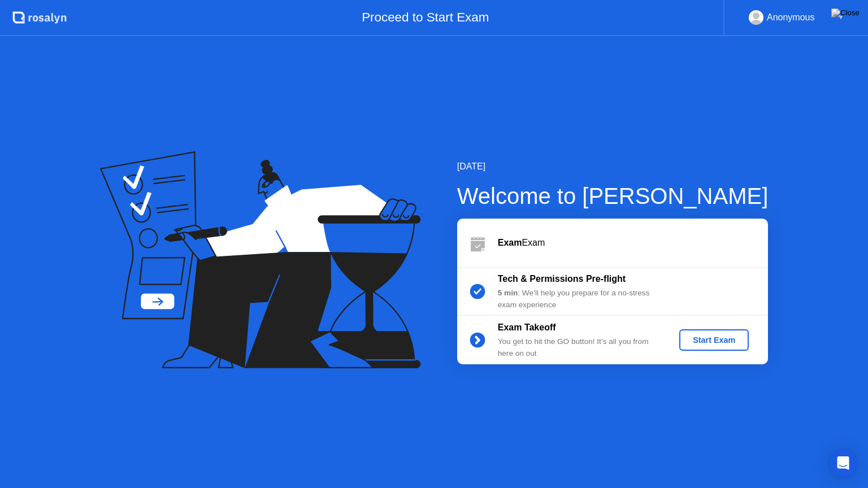 The width and height of the screenshot is (868, 488). I want to click on button: Start Exam, so click(714, 340).